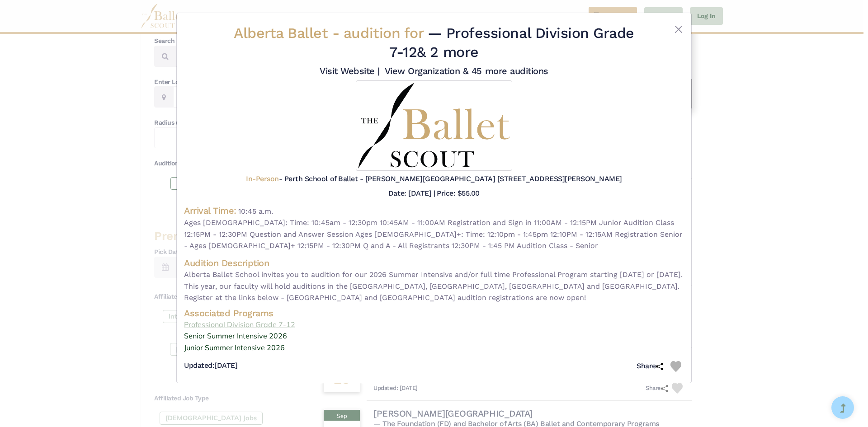 The width and height of the screenshot is (868, 427). What do you see at coordinates (512, 42) in the screenshot?
I see `span: — Professional Division Grade 7-12` at bounding box center [512, 42].